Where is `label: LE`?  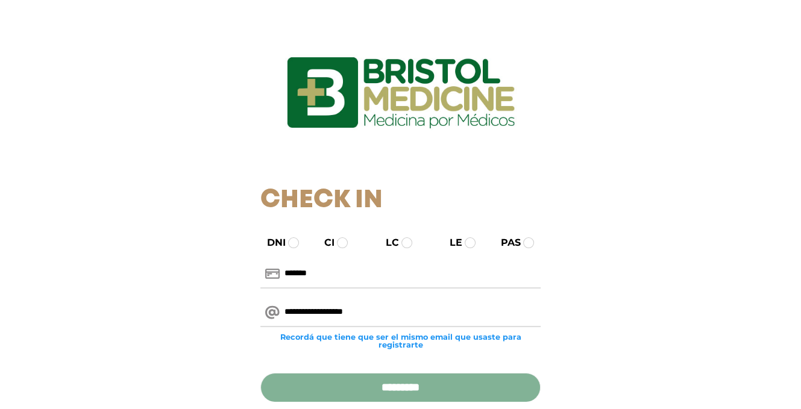
label: LE is located at coordinates (450, 243).